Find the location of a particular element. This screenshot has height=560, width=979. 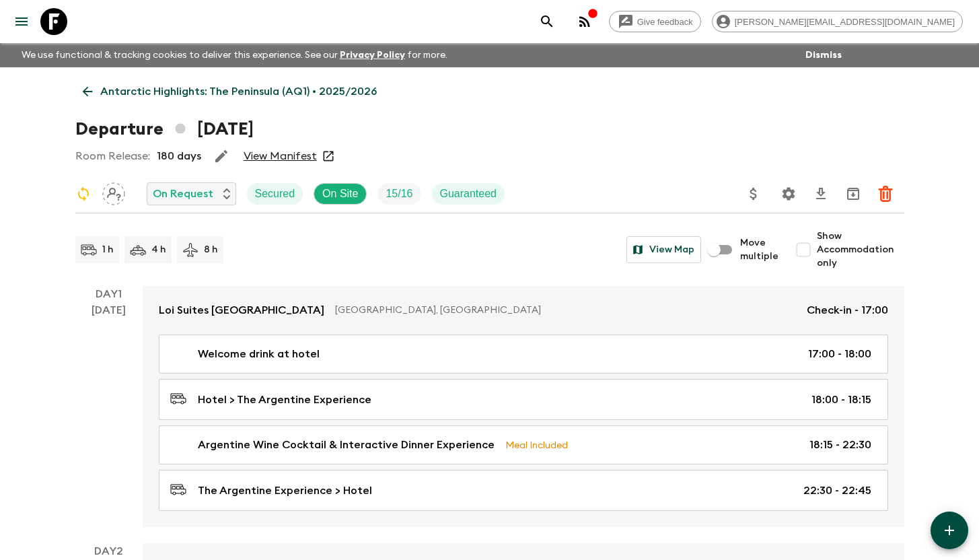

p: 4 h is located at coordinates (159, 249).